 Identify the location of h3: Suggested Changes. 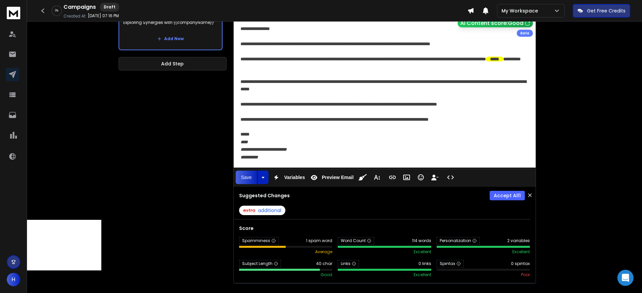
(264, 196).